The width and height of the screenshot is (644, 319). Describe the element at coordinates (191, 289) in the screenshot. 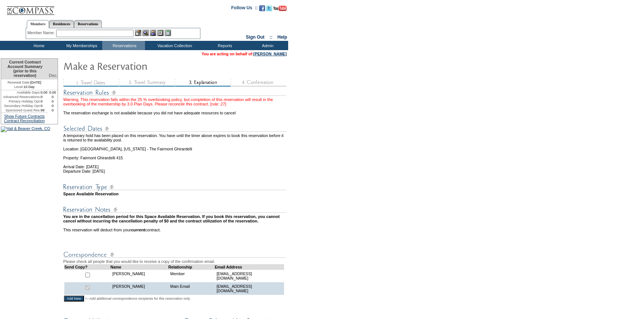

I see `td: Main Email` at that location.